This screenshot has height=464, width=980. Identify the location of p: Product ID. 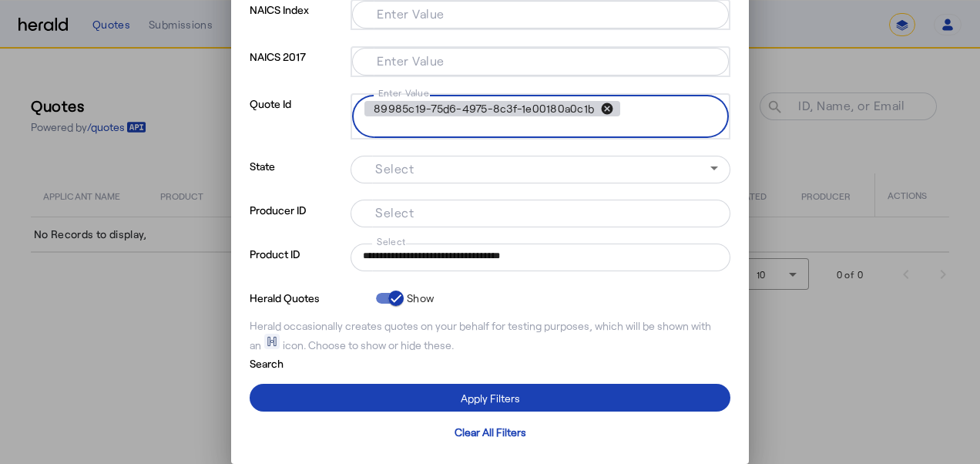
(297, 265).